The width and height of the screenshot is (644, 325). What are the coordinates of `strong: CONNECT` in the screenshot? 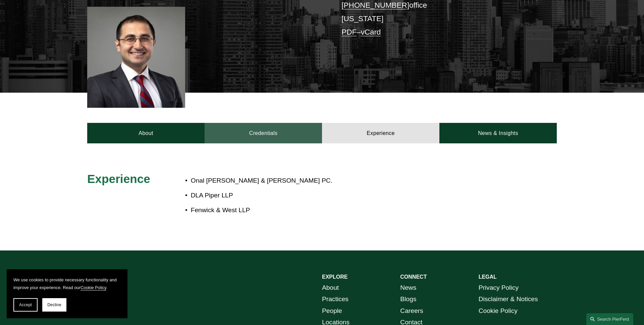 It's located at (413, 276).